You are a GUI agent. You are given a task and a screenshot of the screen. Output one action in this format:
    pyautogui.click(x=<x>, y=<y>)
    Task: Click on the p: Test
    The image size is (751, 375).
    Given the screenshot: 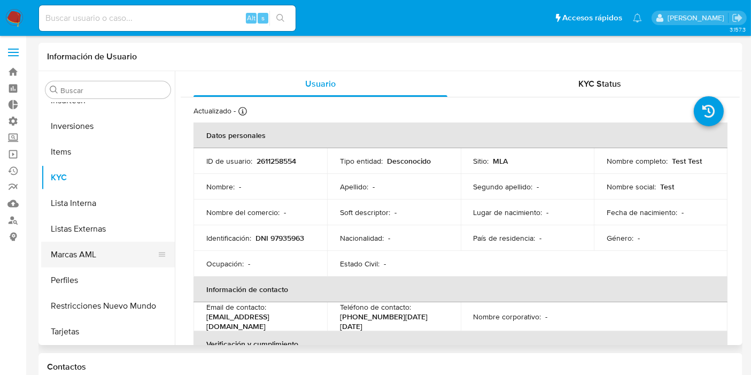 What is the action you would take?
    pyautogui.click(x=667, y=187)
    